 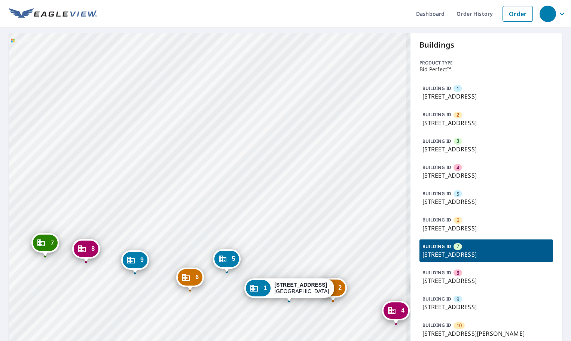 I want to click on img: EV Logo, so click(x=53, y=14).